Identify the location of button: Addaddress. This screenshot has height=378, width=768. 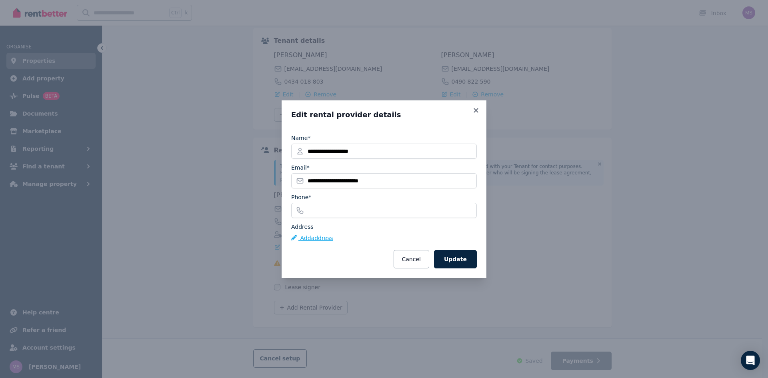
(312, 238).